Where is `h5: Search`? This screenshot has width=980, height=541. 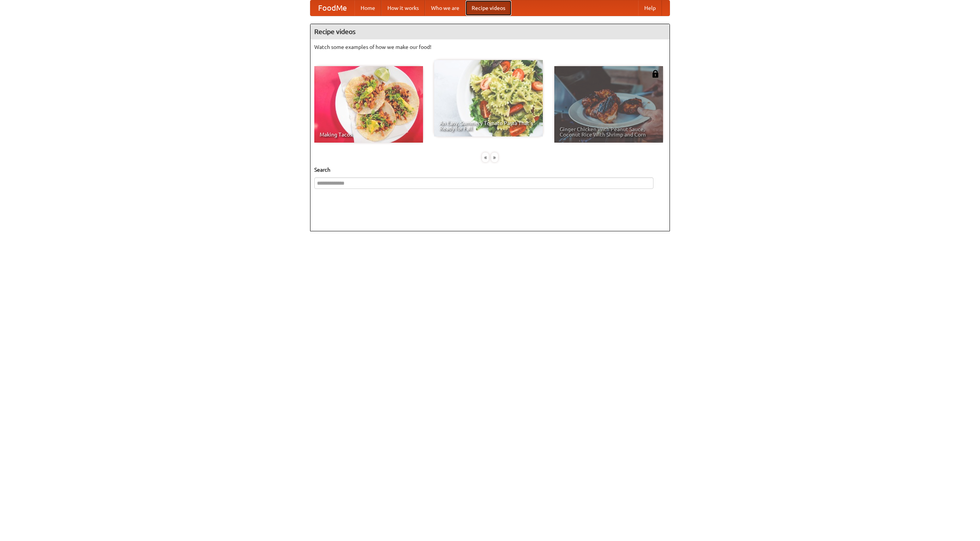
h5: Search is located at coordinates (490, 170).